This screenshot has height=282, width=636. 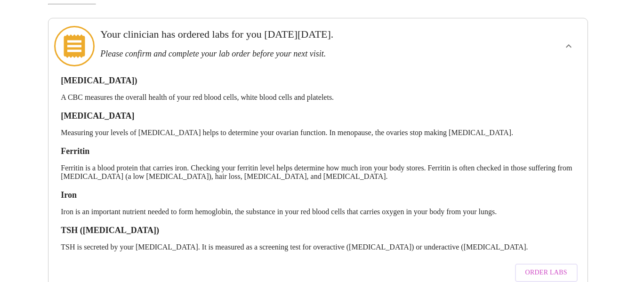 I want to click on h3: Ferritin, so click(x=318, y=151).